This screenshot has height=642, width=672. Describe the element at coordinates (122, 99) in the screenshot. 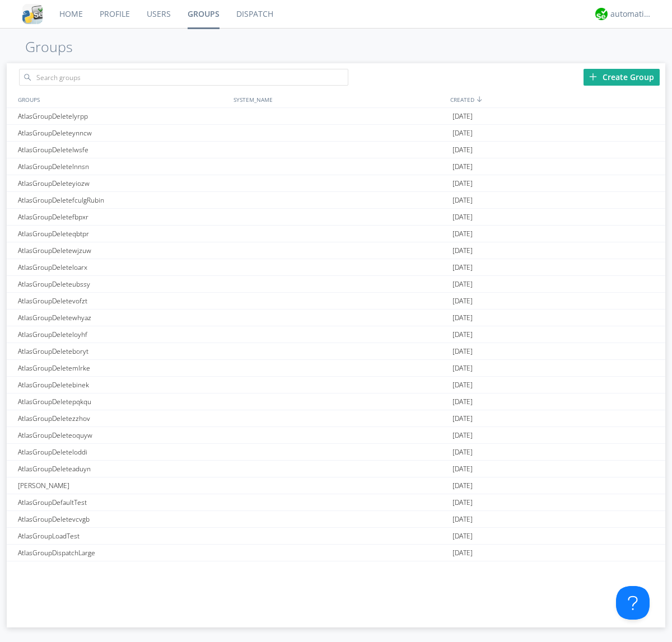

I see `div: GROUPS` at that location.